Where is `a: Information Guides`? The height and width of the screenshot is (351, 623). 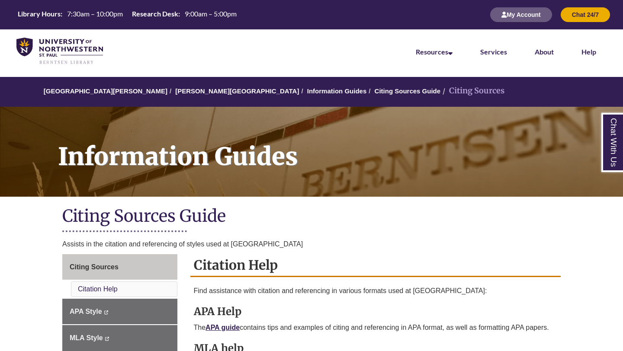
a: Information Guides is located at coordinates (337, 91).